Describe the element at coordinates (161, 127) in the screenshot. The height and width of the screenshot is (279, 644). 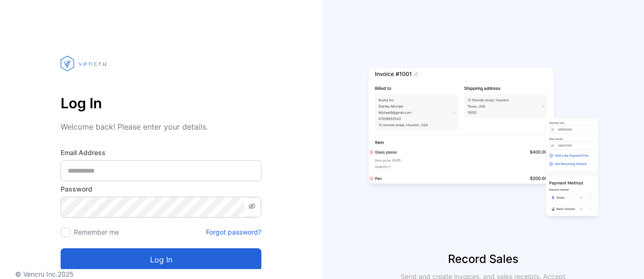
I see `p: Welcome back! Please enter your details.` at that location.